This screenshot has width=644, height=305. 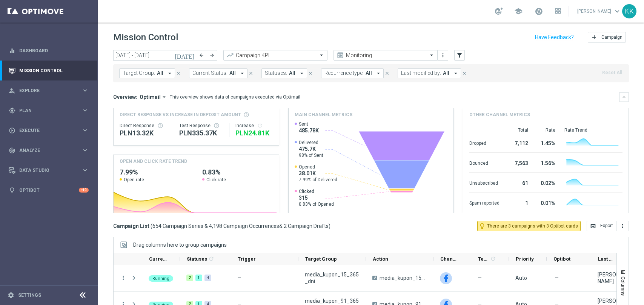 What do you see at coordinates (344, 73) in the screenshot?
I see `span: Recurrence type:` at bounding box center [344, 73].